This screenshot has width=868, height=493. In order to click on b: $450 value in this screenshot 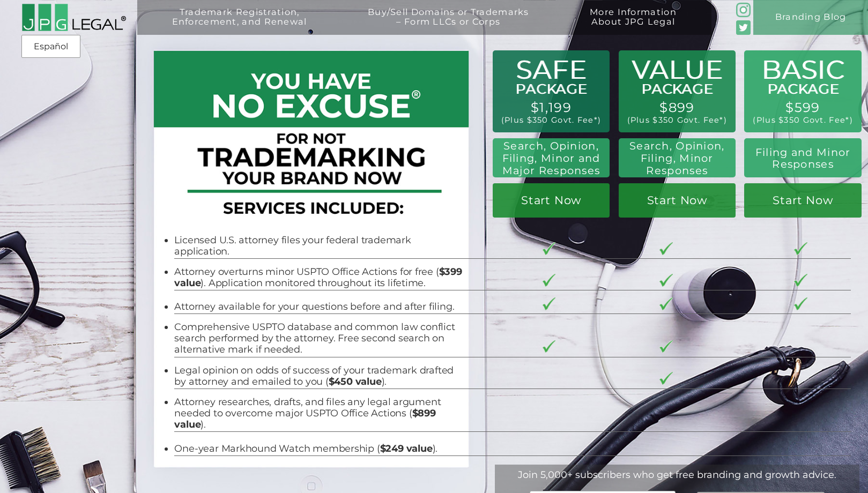, I will do `click(355, 382)`.